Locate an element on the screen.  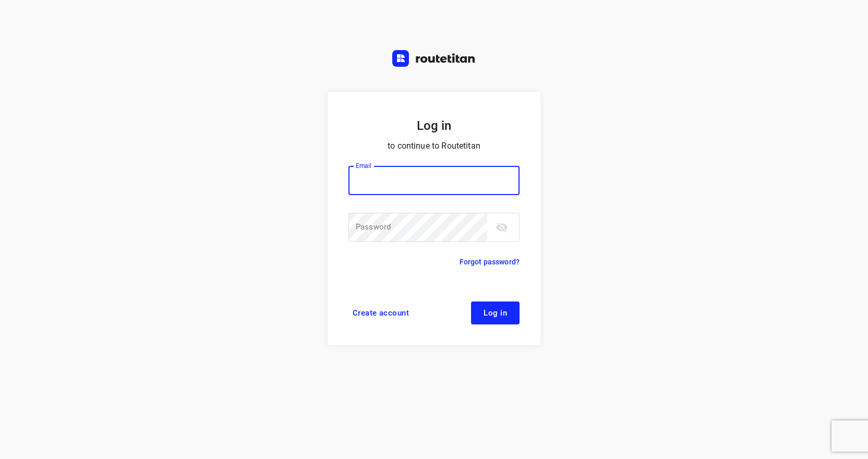
button: toggle password visibility is located at coordinates (502, 228).